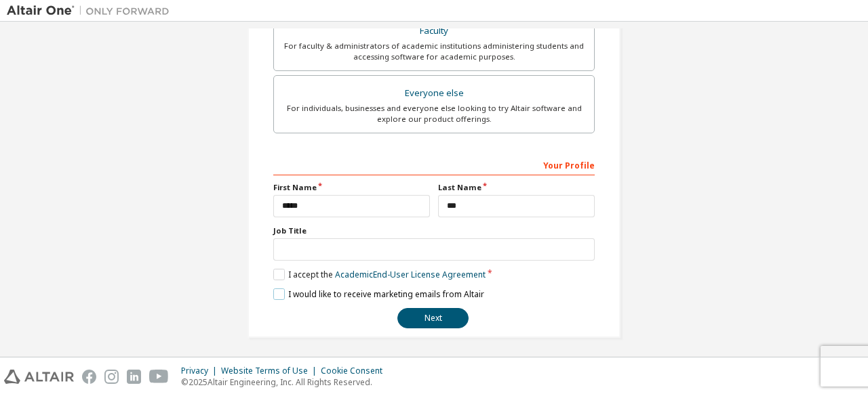 This screenshot has width=868, height=396. What do you see at coordinates (379, 274) in the screenshot?
I see `label: I accept the` at bounding box center [379, 274].